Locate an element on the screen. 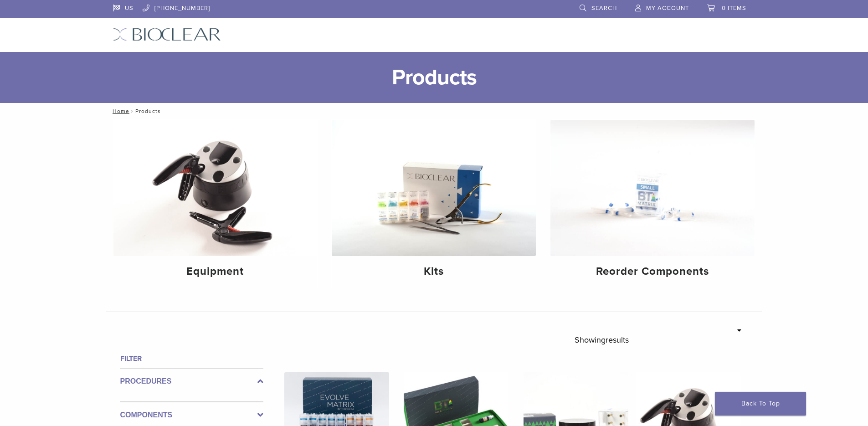  a: Home is located at coordinates (120, 112).